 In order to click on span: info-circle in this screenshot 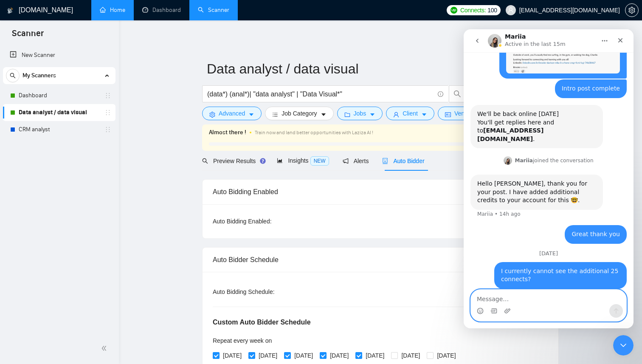, I will do `click(440, 94)`.